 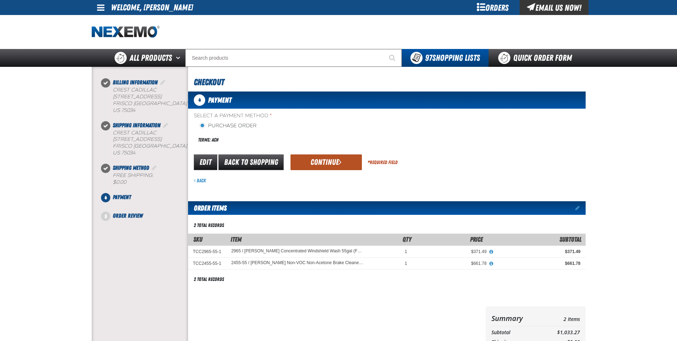 I want to click on li: Billing Information. Step 1 of 5. Completed, so click(x=147, y=100).